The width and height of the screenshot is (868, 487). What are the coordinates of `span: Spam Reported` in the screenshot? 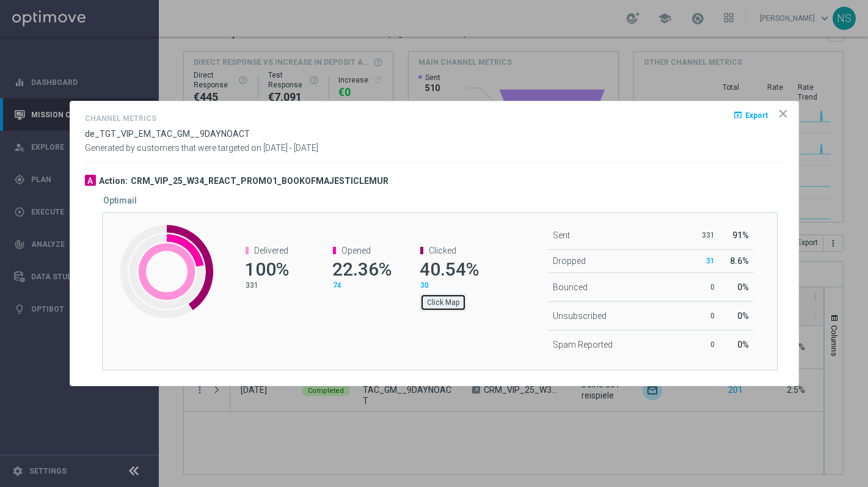 It's located at (583, 344).